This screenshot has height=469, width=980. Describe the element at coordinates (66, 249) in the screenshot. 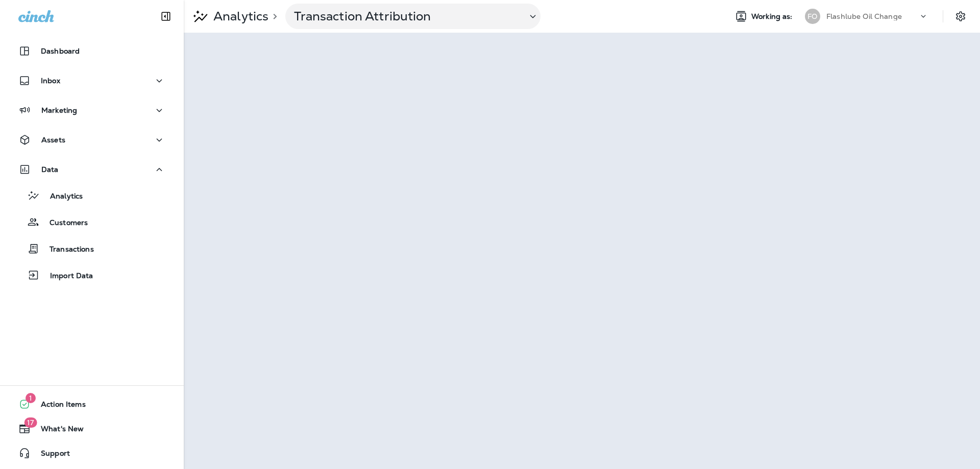

I see `p: Transactions` at that location.